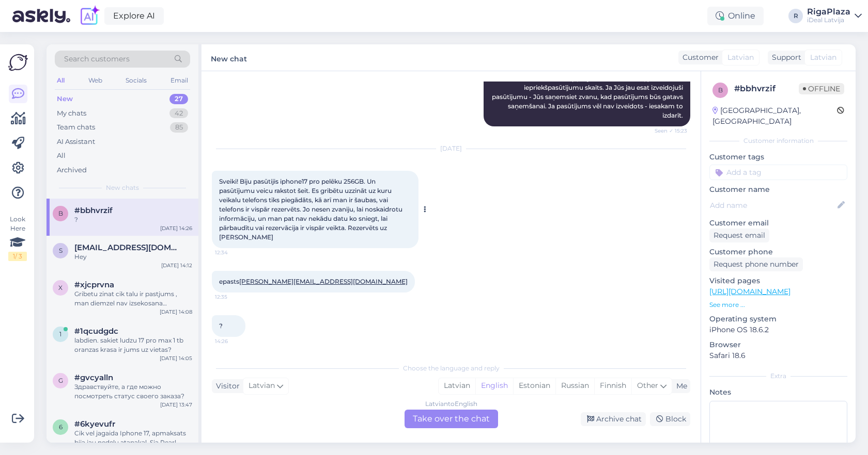 The width and height of the screenshot is (868, 455). What do you see at coordinates (778, 252) in the screenshot?
I see `p: Customer phone` at bounding box center [778, 252].